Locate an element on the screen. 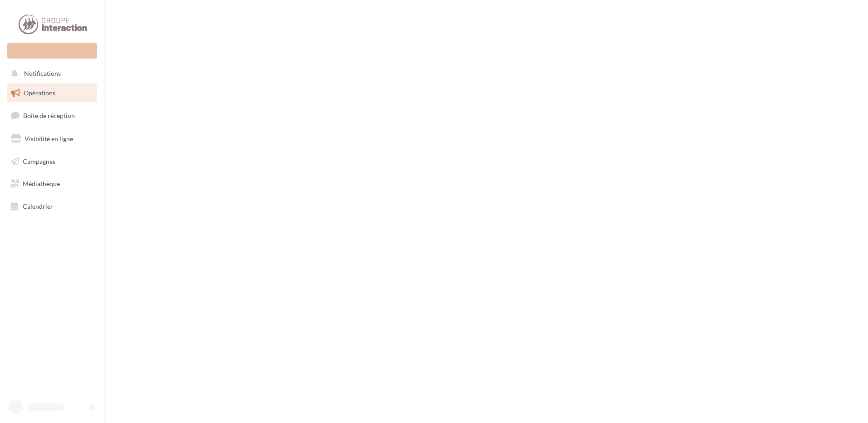  span: Boîte de réception is located at coordinates (49, 116).